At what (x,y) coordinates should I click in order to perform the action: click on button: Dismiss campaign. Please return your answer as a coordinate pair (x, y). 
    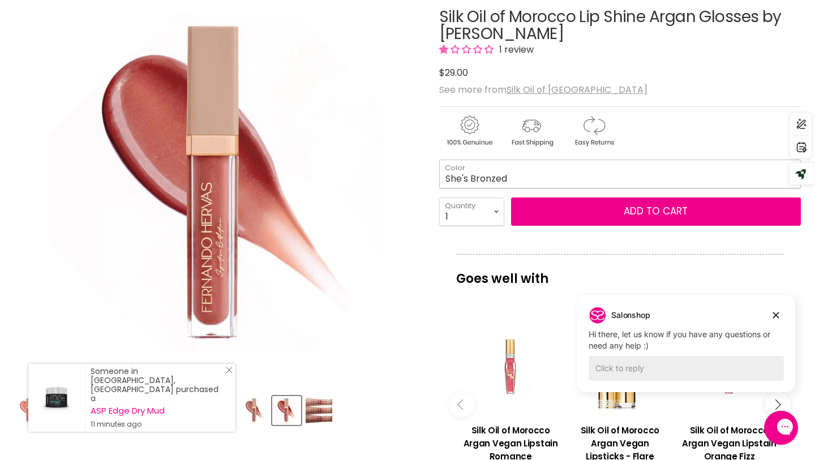
    Looking at the image, I should click on (207, 22).